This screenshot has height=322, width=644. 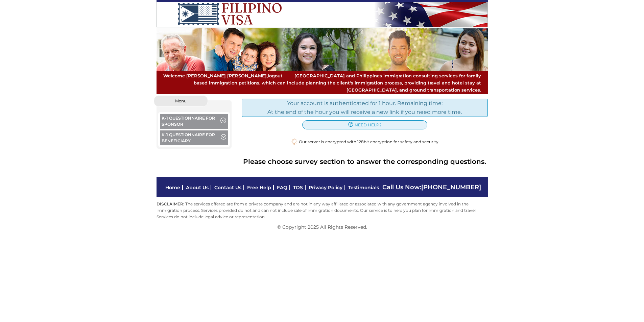 I want to click on a: TOS, so click(x=298, y=188).